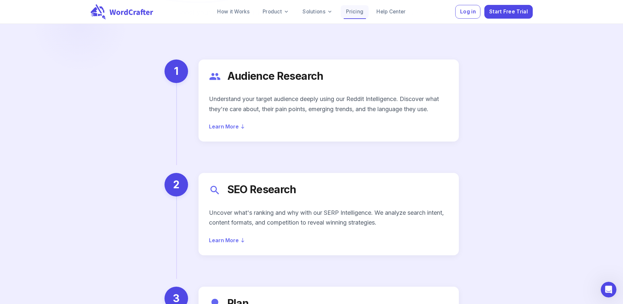 The height and width of the screenshot is (304, 623). Describe the element at coordinates (509, 12) in the screenshot. I see `span: Start Free Trial` at that location.